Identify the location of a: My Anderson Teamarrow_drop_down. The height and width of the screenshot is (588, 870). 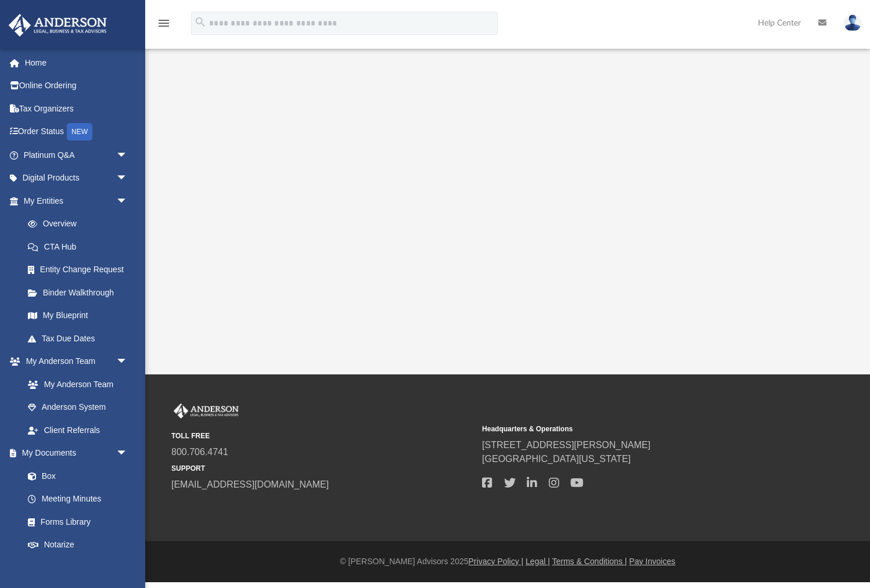
(74, 362).